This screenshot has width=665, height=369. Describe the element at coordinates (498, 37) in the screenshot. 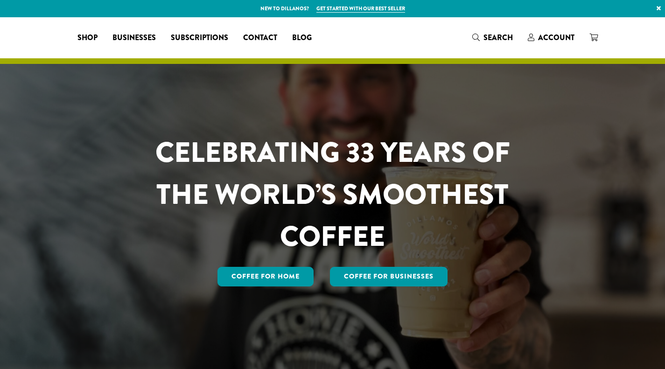

I see `span: Search` at that location.